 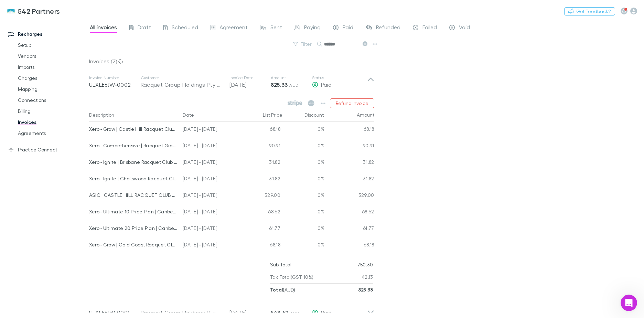 I want to click on p: Sub Total, so click(x=281, y=265).